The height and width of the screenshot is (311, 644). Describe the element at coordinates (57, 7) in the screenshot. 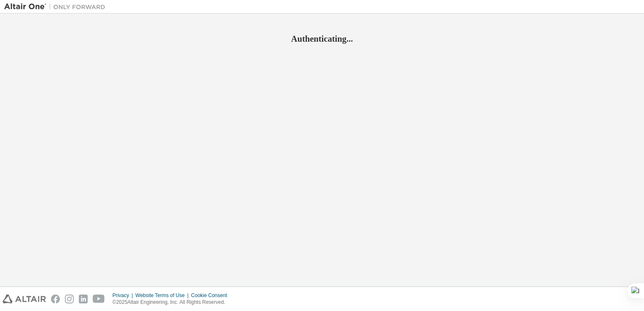

I see `img: Altair One` at that location.